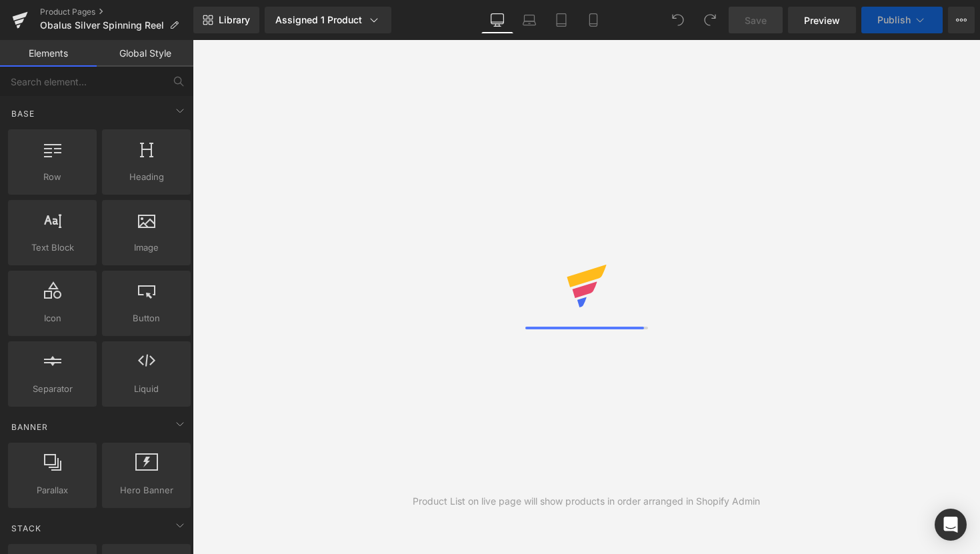  Describe the element at coordinates (755, 20) in the screenshot. I see `span: Save` at that location.